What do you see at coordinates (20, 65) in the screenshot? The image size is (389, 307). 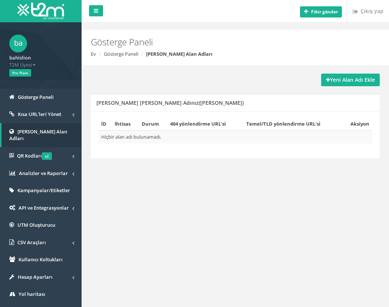 I see `font: T2M Üyesi` at bounding box center [20, 65].